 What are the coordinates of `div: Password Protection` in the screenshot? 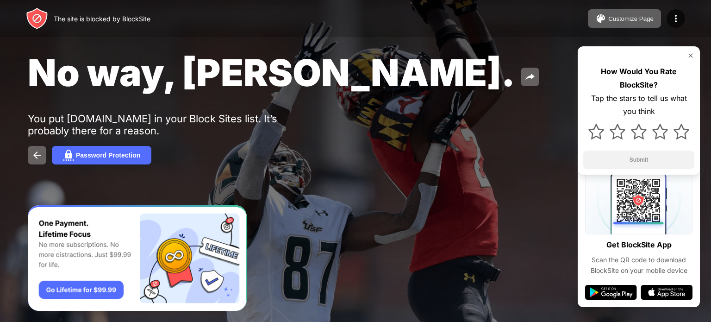 It's located at (108, 155).